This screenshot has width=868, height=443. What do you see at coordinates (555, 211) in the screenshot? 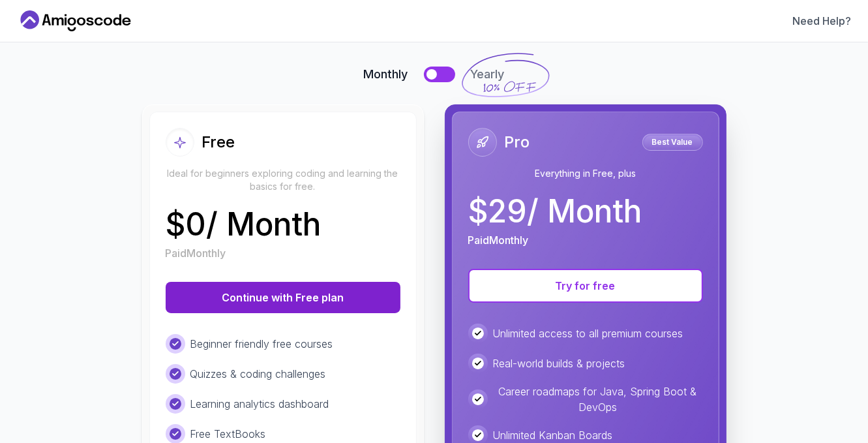
I see `p: $ 29 / Month` at bounding box center [555, 211].